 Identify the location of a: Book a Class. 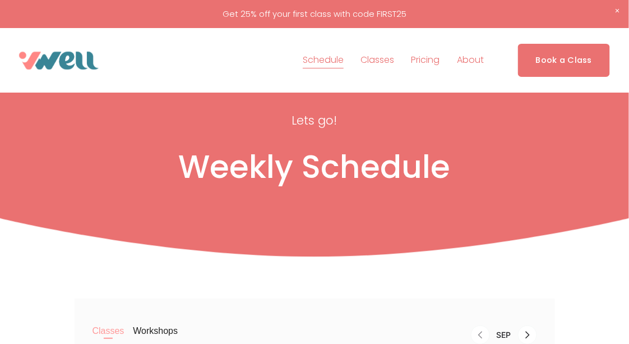
(564, 60).